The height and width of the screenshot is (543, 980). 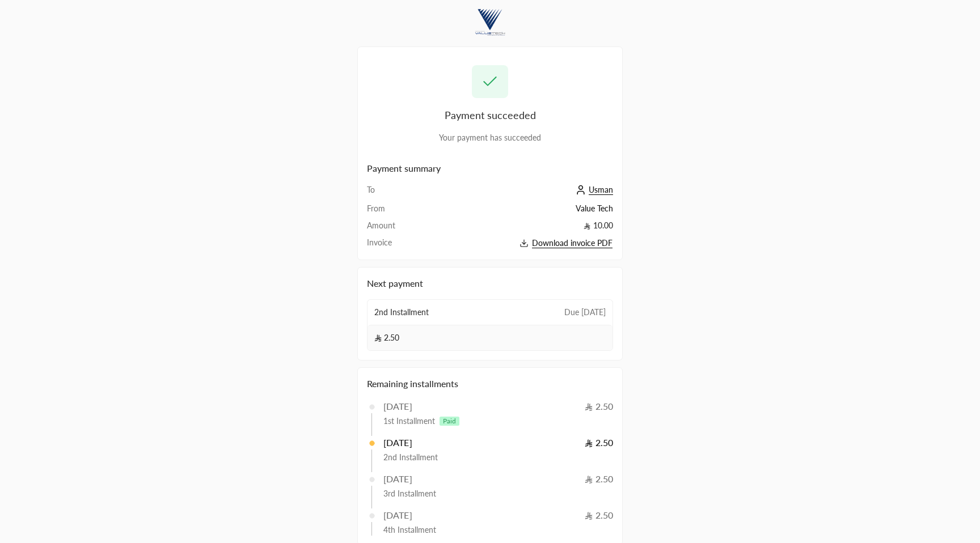 I want to click on span: Download invoice PDF, so click(x=572, y=243).